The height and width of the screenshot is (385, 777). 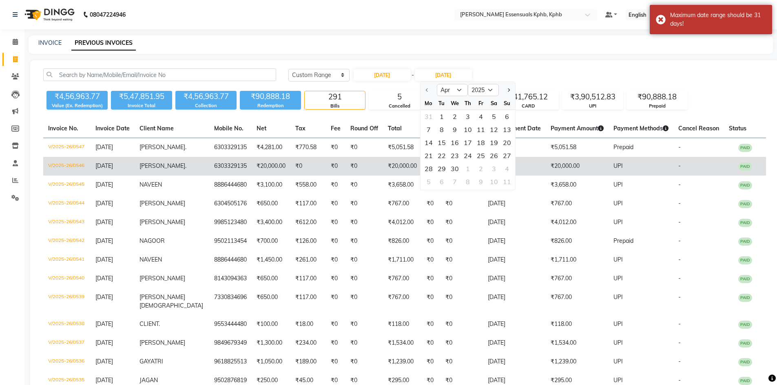 I want to click on td: ₹5,051.58, so click(x=577, y=148).